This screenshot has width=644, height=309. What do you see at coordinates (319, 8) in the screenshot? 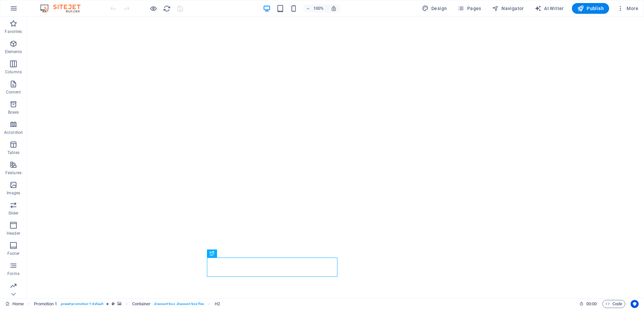
I see `h6: 100%` at bounding box center [319, 8].